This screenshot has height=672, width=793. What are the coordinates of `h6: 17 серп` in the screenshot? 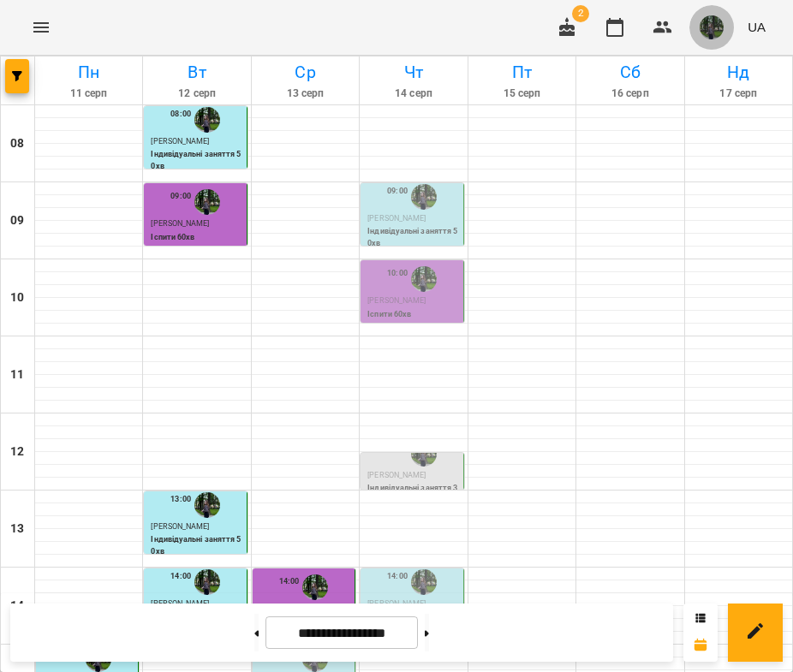 It's located at (738, 93).